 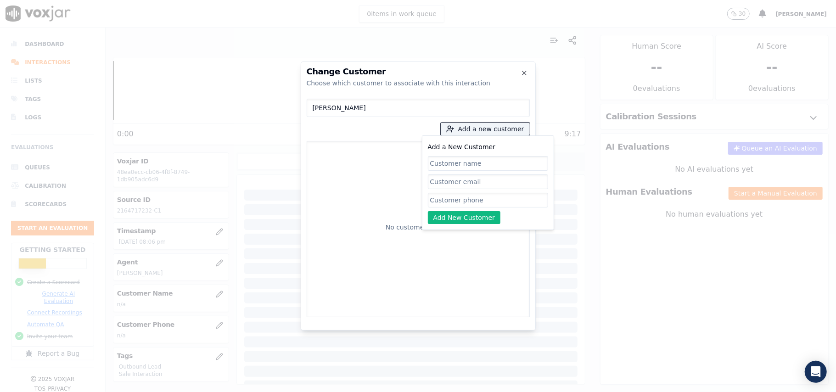 I want to click on button: Add New Customer, so click(x=464, y=218).